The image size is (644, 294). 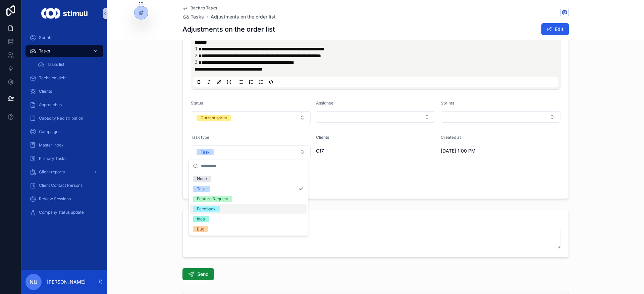 What do you see at coordinates (243, 17) in the screenshot?
I see `a: Adjustments on the order list` at bounding box center [243, 17].